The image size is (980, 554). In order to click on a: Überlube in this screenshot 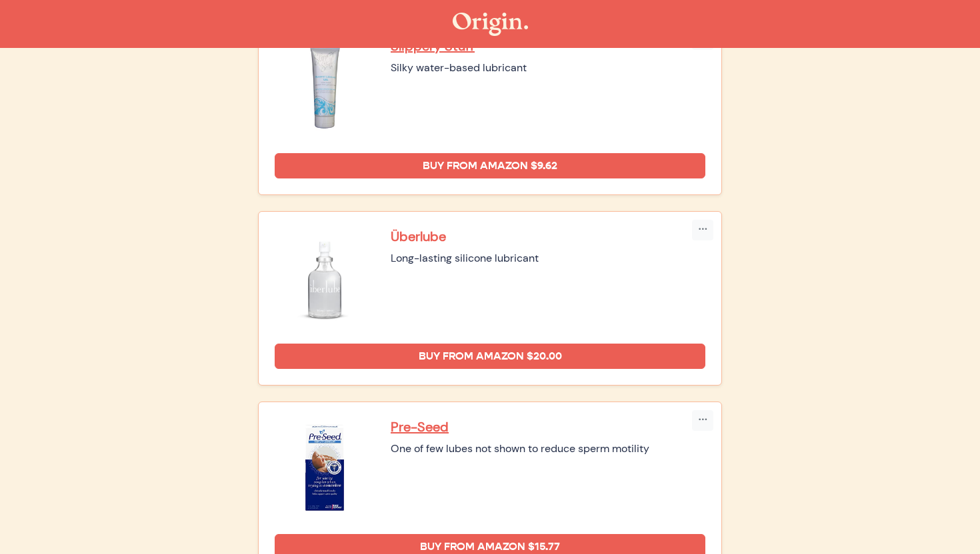, I will do `click(549, 237)`.